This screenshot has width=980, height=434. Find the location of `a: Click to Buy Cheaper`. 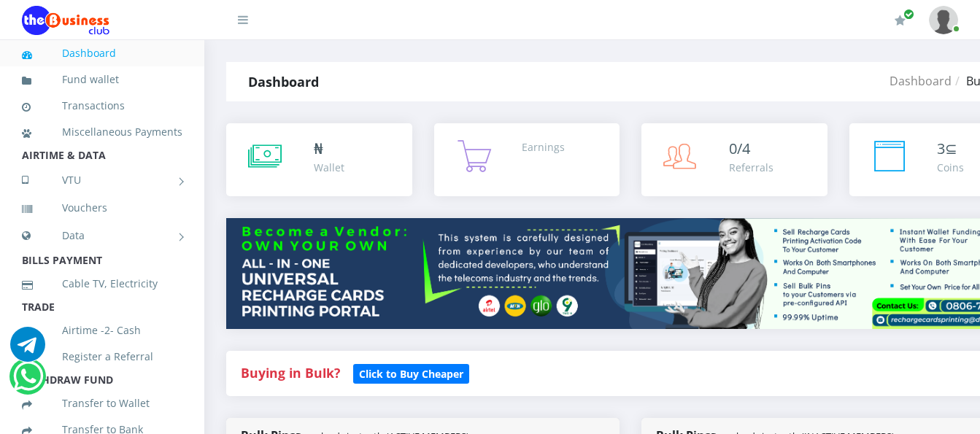

a: Click to Buy Cheaper is located at coordinates (411, 373).